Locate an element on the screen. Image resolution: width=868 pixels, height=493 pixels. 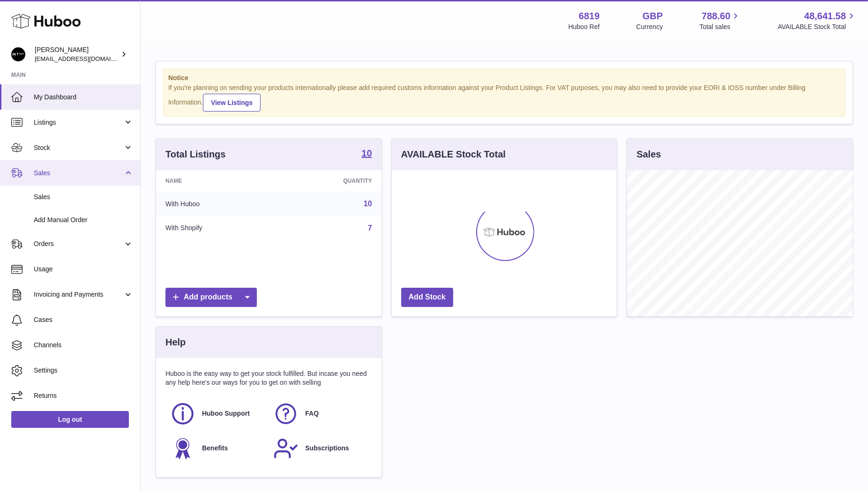
div: Currency is located at coordinates (649, 27).